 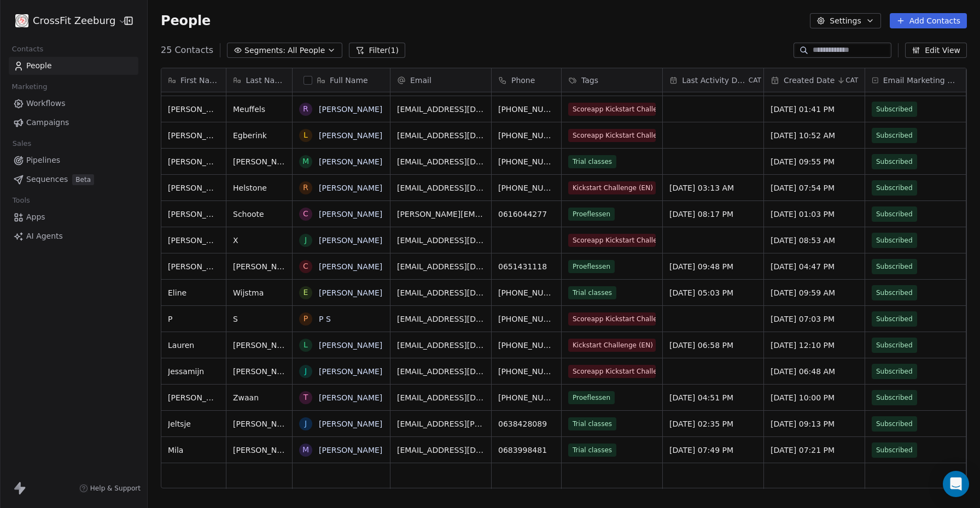 What do you see at coordinates (377, 50) in the screenshot?
I see `button: Filter(1)` at bounding box center [377, 50].